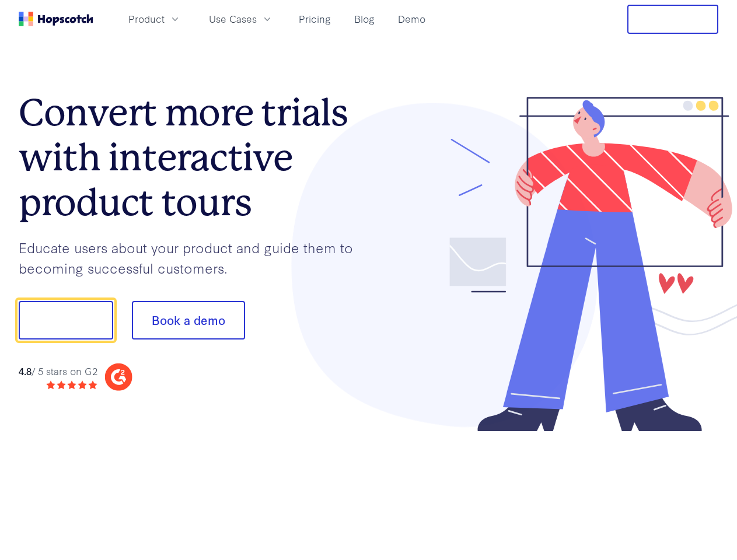 The height and width of the screenshot is (560, 737). Describe the element at coordinates (232, 19) in the screenshot. I see `span: Use Cases` at that location.